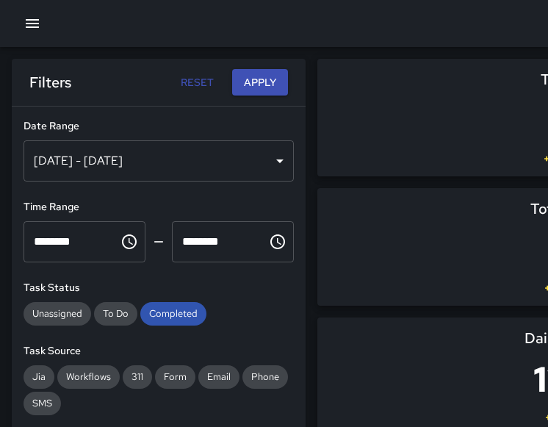 This screenshot has height=427, width=548. What do you see at coordinates (39, 377) in the screenshot?
I see `div: Jia` at bounding box center [39, 377].